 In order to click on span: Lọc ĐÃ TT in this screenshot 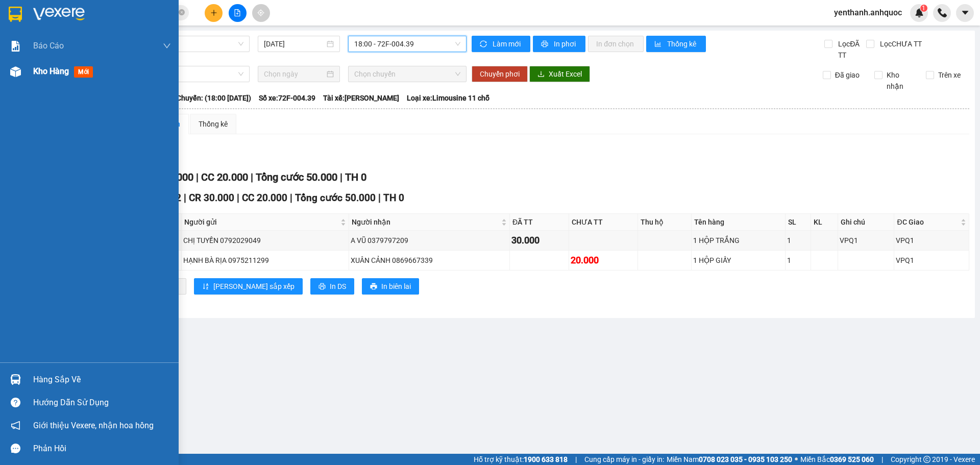, I will do `click(850, 49)`.